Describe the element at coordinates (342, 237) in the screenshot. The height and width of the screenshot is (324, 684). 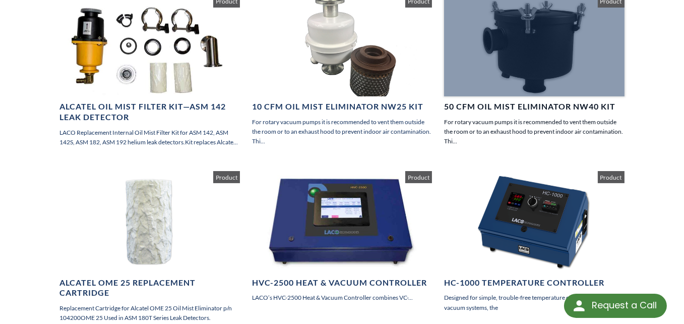
I see `a: HVC-2500 Heat & Vacuum Controller LACO’s HVC-2500 Heat & Vacuum Controller combines VC-... Product` at that location.